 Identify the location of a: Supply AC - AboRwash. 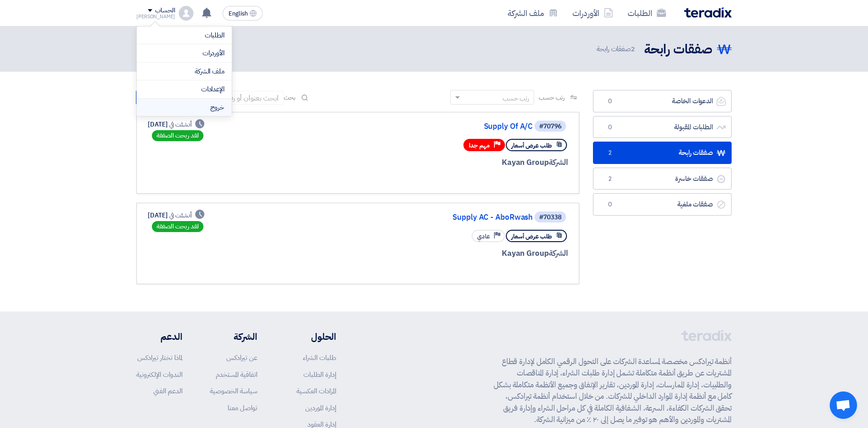
(442, 217).